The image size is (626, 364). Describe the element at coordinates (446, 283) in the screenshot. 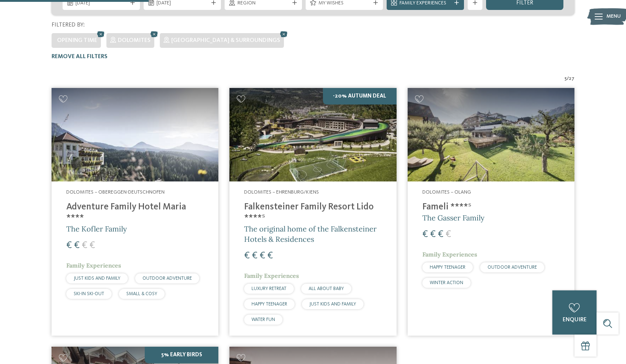

I see `span: WINTER ACTION` at that location.